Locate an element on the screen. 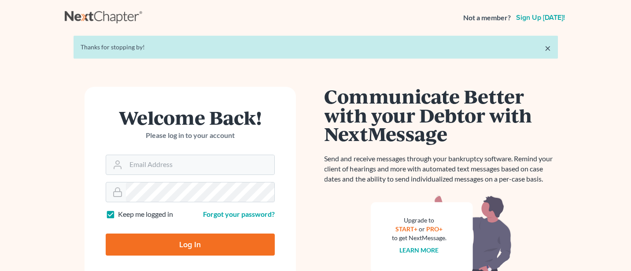 The width and height of the screenshot is (631, 271). div: to get NextMessage. is located at coordinates (419, 238).